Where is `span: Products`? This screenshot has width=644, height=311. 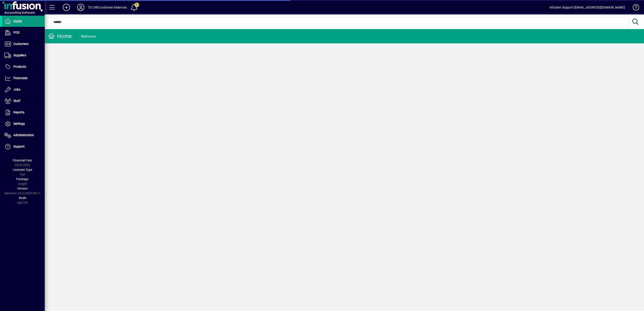
span: Products is located at coordinates (20, 67).